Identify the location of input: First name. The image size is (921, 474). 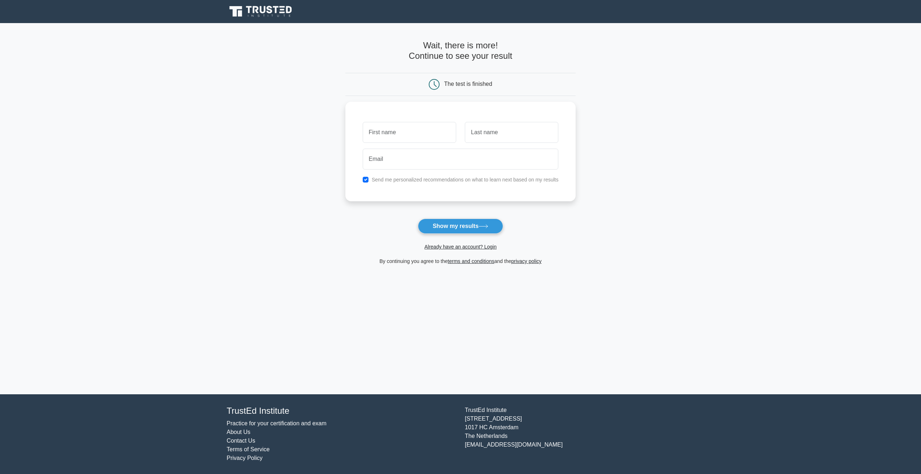
(409, 132).